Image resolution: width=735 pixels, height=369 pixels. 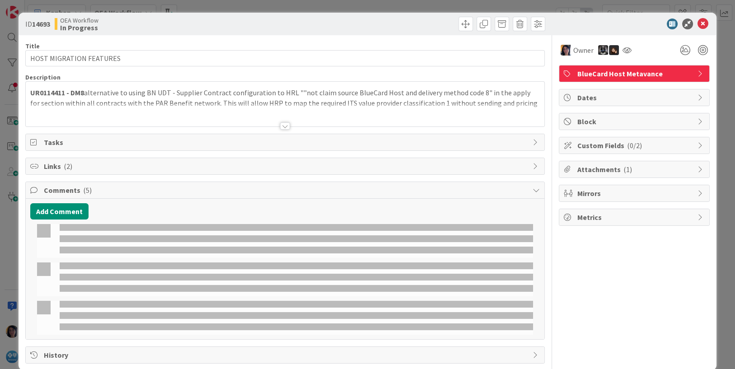 I want to click on span: History, so click(x=286, y=355).